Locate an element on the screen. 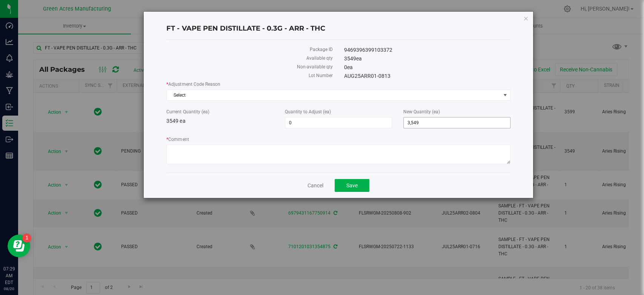 The height and width of the screenshot is (295, 644). label: Non-available qty is located at coordinates (249, 67).